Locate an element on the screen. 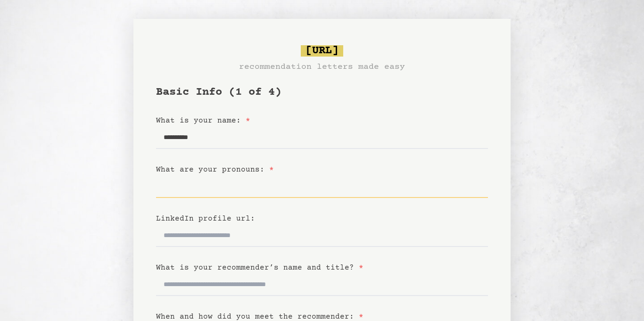 The height and width of the screenshot is (321, 644). label: LinkedIn profile url: is located at coordinates (206, 219).